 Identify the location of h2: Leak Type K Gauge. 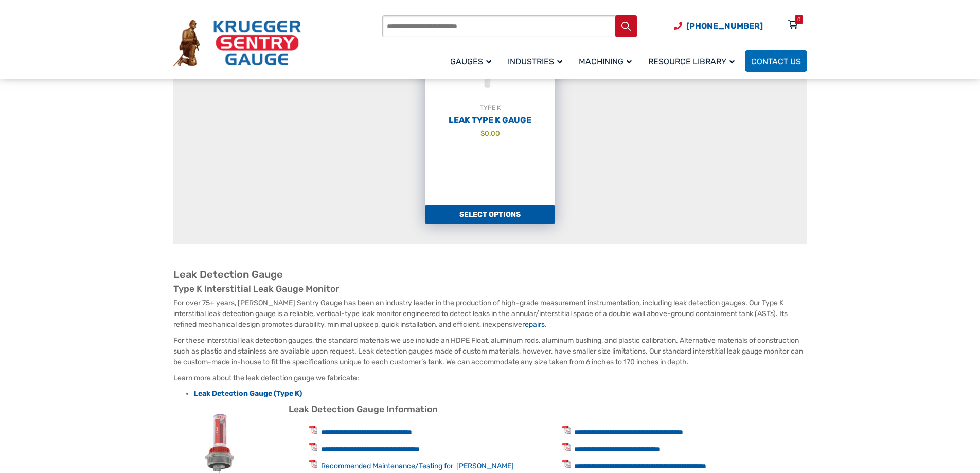
(490, 120).